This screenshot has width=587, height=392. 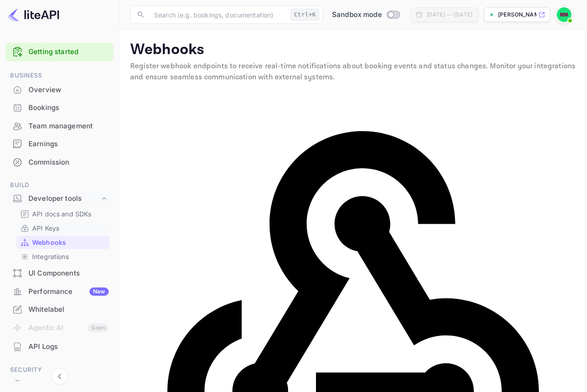 What do you see at coordinates (59, 272) in the screenshot?
I see `a: UI Components` at bounding box center [59, 272].